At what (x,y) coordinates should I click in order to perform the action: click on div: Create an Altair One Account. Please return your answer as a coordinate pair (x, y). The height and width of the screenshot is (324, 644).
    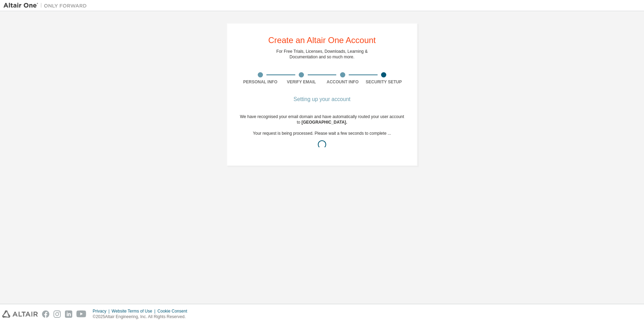
    Looking at the image, I should click on (322, 40).